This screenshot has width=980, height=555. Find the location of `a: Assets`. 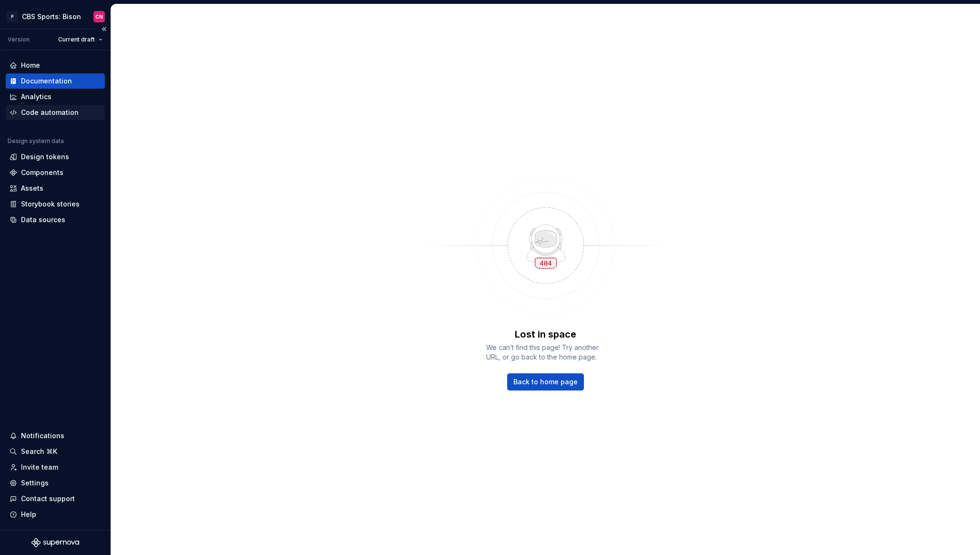

a: Assets is located at coordinates (55, 188).